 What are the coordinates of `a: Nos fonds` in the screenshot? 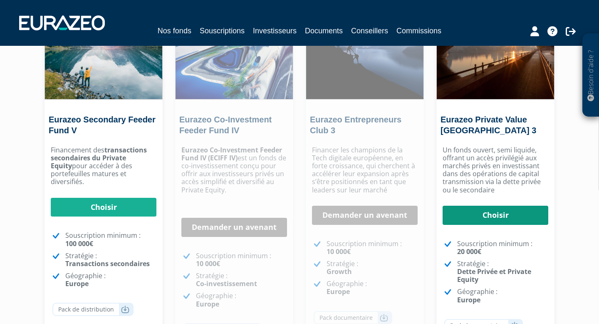 It's located at (174, 31).